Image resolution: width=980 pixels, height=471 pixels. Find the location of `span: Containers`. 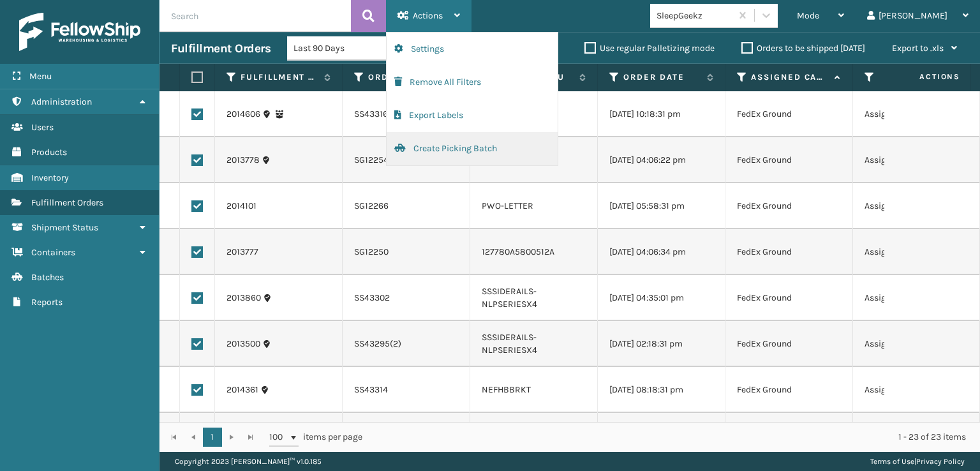

span: Containers is located at coordinates (53, 252).